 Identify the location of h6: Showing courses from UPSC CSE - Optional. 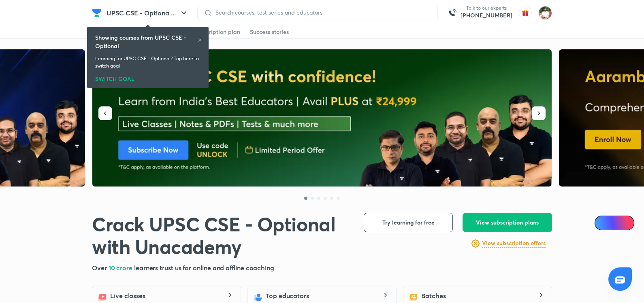
(146, 42).